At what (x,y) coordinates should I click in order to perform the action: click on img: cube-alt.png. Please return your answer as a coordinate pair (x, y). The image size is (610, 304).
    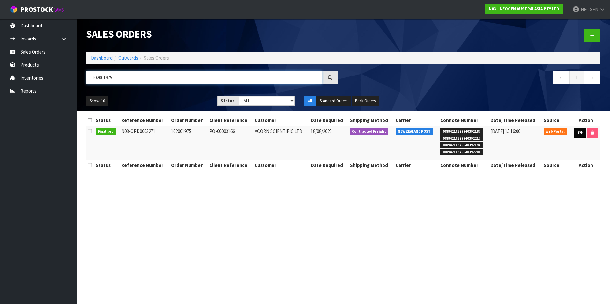
    Looking at the image, I should click on (13, 9).